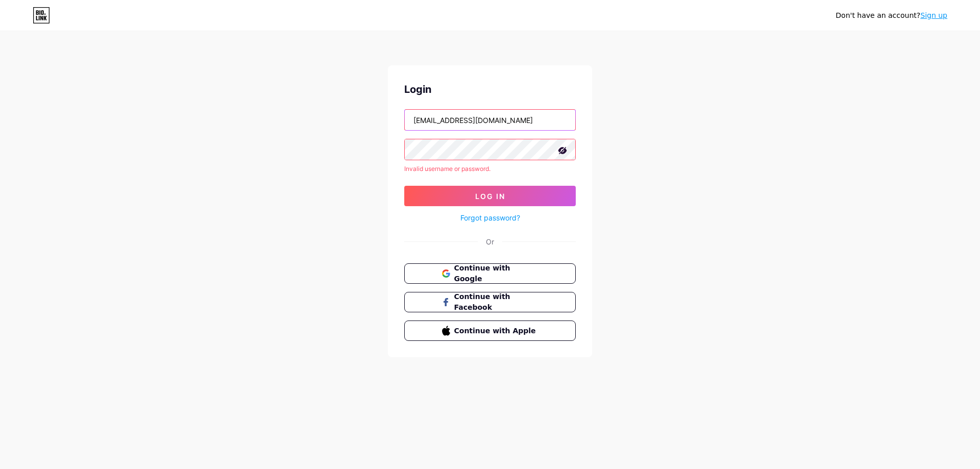 This screenshot has width=980, height=469. What do you see at coordinates (490, 241) in the screenshot?
I see `div: Or` at bounding box center [490, 241].